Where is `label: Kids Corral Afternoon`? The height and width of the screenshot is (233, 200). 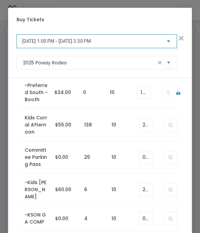
label: Kids Corral Afternoon is located at coordinates (36, 125).